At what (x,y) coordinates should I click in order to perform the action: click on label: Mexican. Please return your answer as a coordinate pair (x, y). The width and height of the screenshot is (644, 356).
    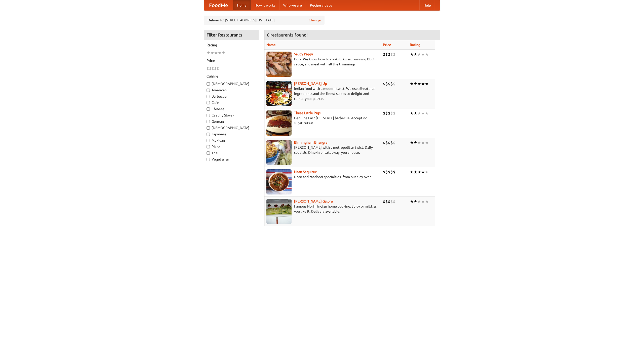
    Looking at the image, I should click on (231, 141).